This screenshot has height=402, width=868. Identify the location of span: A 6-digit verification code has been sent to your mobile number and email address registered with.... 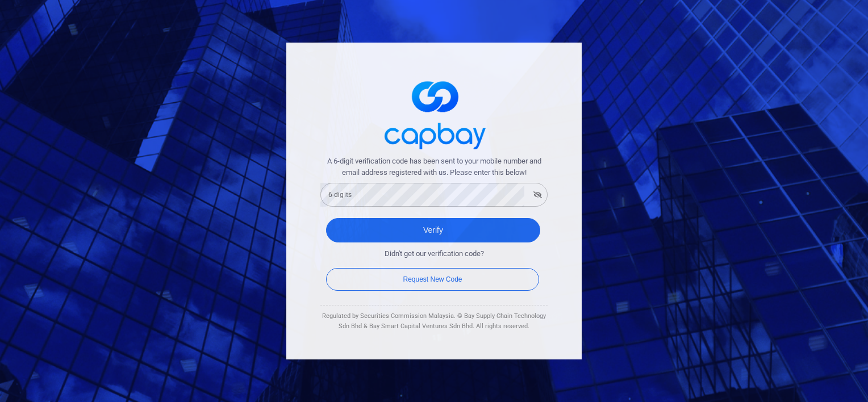
(434, 168).